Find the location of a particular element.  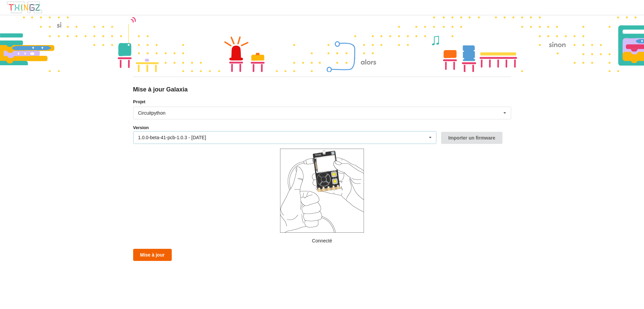

button: Importer un firmware is located at coordinates (472, 137).